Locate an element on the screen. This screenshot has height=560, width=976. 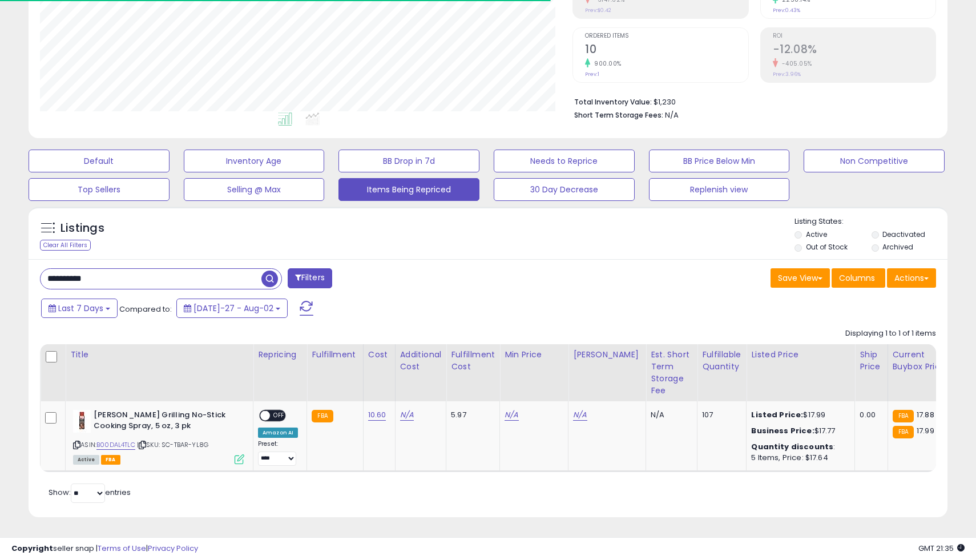
a: 10.60 is located at coordinates (377, 415).